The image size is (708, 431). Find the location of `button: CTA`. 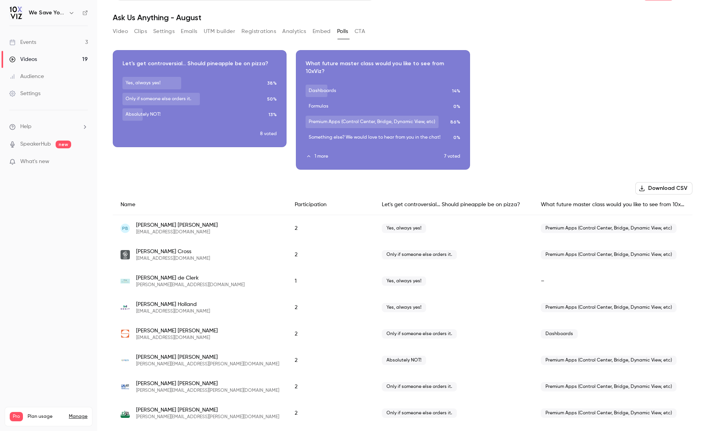

button: CTA is located at coordinates (360, 31).